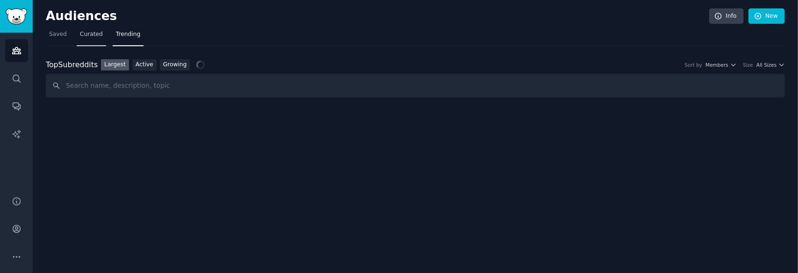 This screenshot has height=273, width=798. I want to click on span: Curated, so click(91, 35).